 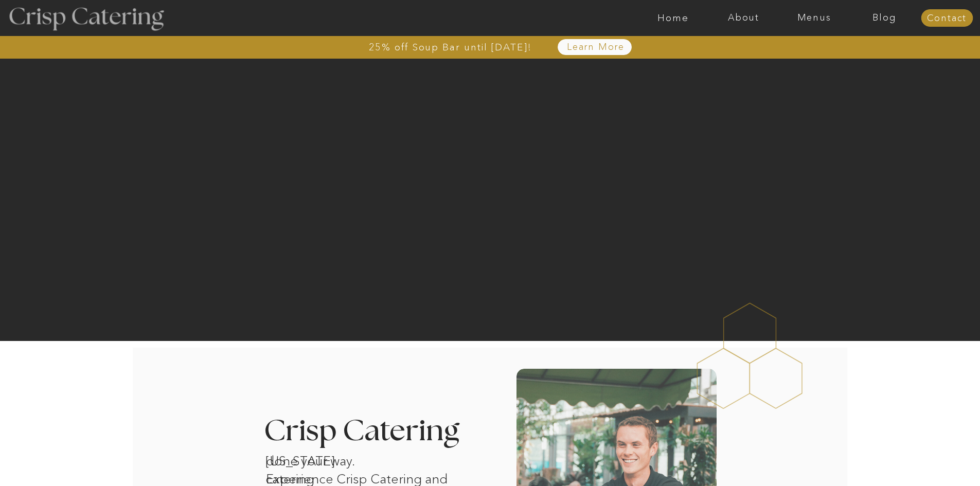 What do you see at coordinates (374, 431) in the screenshot?
I see `h3: Crisp Catering` at bounding box center [374, 431].